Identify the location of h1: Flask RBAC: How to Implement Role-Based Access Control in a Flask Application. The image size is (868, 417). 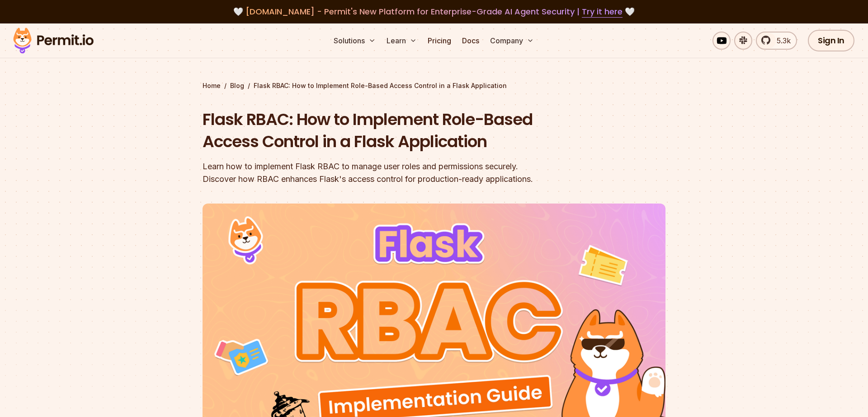
(376, 131).